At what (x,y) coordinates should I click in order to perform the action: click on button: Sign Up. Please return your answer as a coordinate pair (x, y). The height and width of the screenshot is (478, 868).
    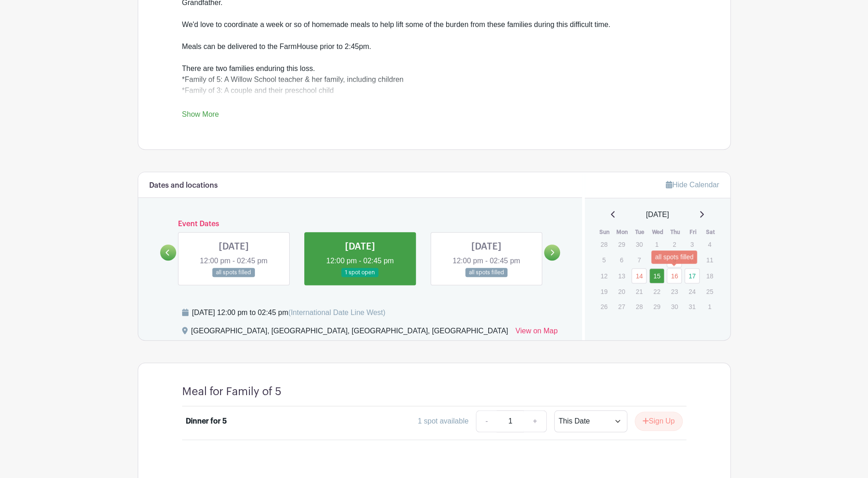
    Looking at the image, I should click on (659, 421).